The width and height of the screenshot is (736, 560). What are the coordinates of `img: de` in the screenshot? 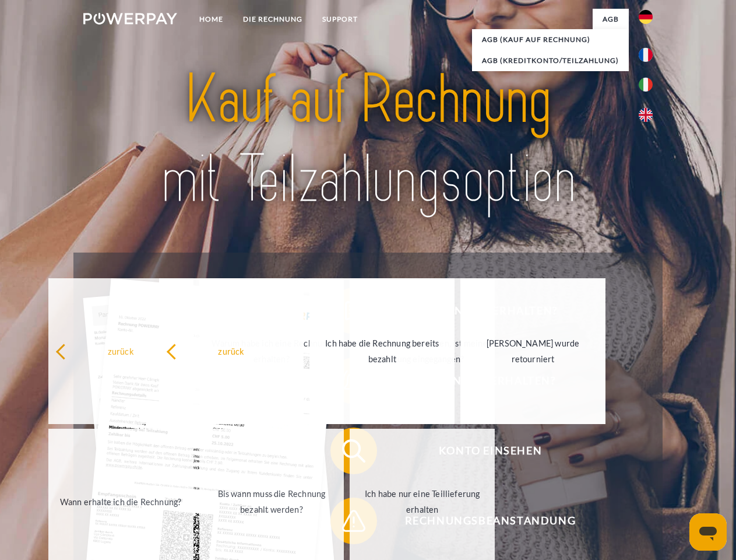 It's located at (646, 17).